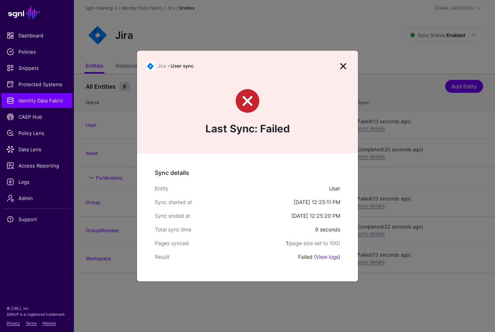 Image resolution: width=495 pixels, height=332 pixels. What do you see at coordinates (314, 243) in the screenshot?
I see `span: (page size set to 100)` at bounding box center [314, 243].